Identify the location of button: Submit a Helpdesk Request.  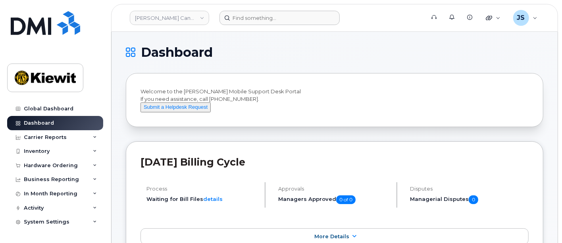
(175, 107).